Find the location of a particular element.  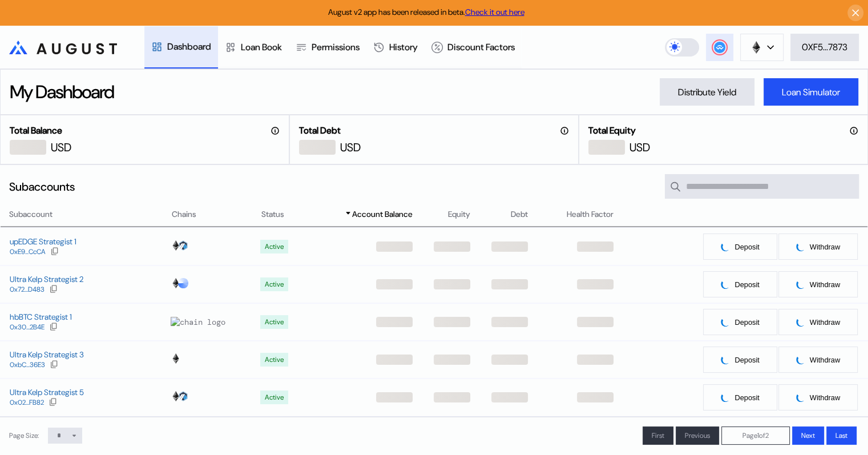

div: Ultra Kelp Strategist 5 is located at coordinates (47, 392).